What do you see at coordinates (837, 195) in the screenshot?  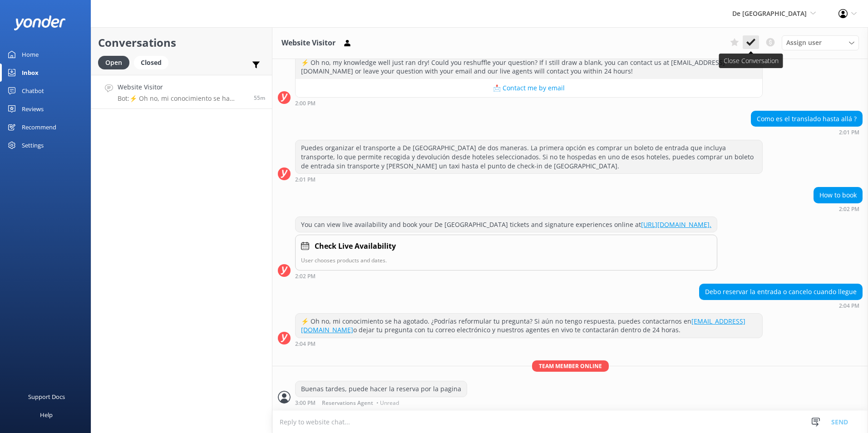 I see `div: How to book` at bounding box center [837, 195].